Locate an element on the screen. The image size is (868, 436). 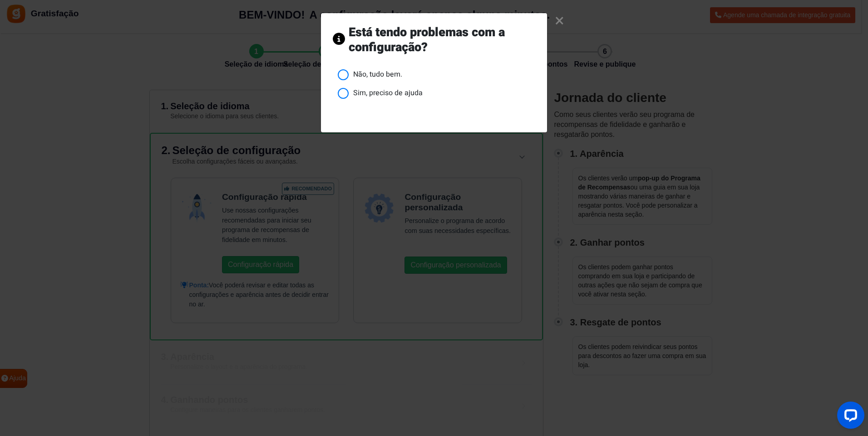
li: Não, tudo bem. is located at coordinates (436, 74).